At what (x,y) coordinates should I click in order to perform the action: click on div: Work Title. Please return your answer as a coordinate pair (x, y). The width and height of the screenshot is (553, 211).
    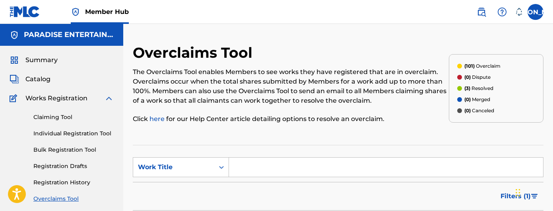
    Looking at the image, I should click on (174, 167).